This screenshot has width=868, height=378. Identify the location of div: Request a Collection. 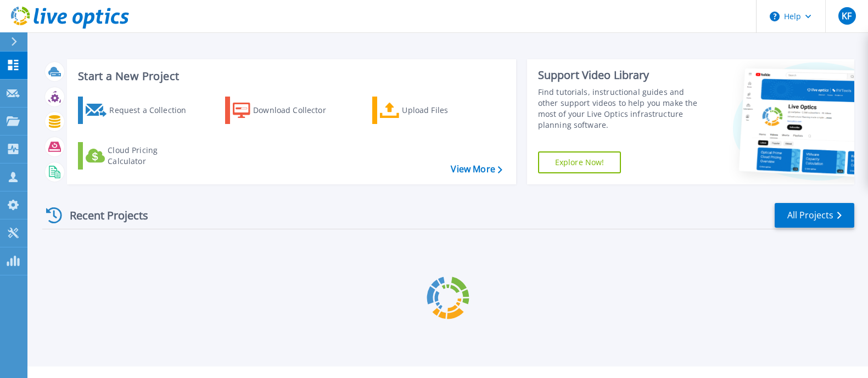
(153, 110).